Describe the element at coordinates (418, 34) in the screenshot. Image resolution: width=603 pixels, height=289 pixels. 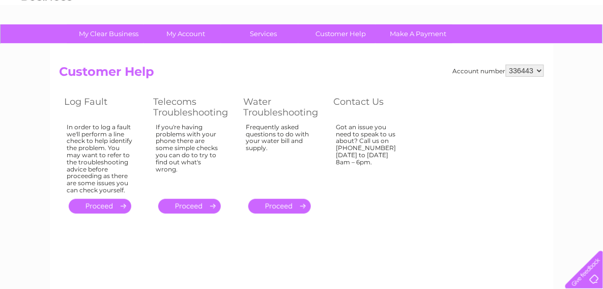
I see `a: Make A Payment` at that location.